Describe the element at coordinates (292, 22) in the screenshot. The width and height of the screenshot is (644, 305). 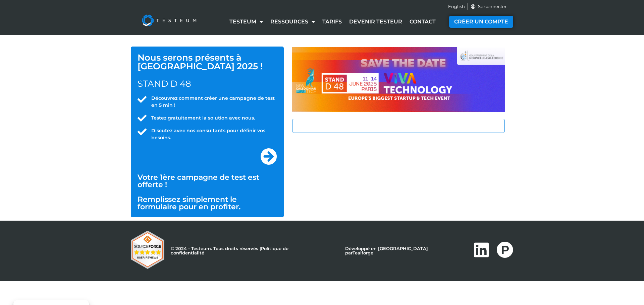
I see `a: Ressources` at that location.